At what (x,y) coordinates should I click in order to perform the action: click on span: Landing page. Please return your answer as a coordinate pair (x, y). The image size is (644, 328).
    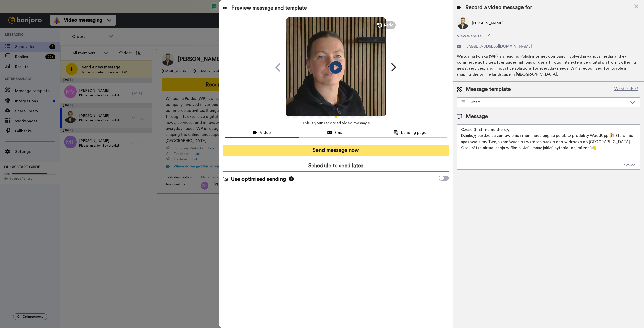
    Looking at the image, I should click on (414, 132).